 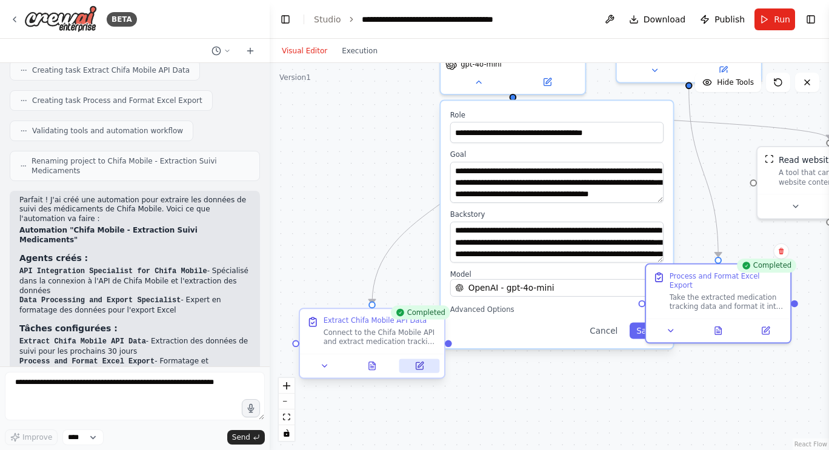 What do you see at coordinates (646, 330) in the screenshot?
I see `button: Save` at bounding box center [646, 330].